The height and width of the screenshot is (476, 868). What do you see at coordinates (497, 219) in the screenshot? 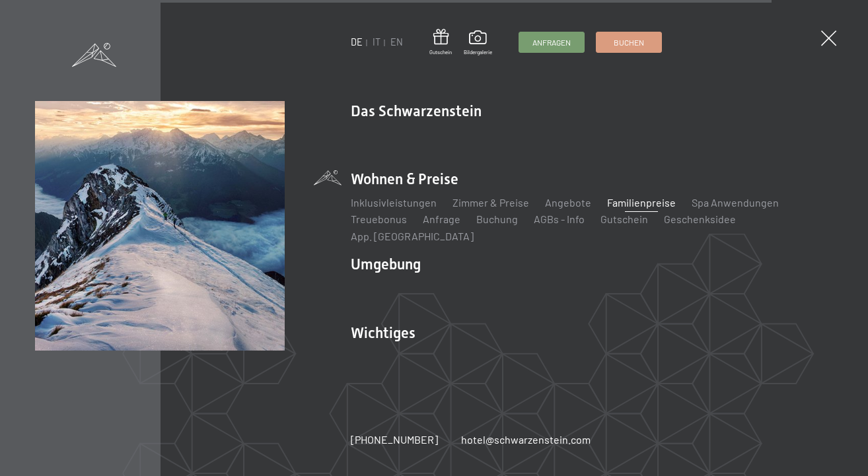
I see `a: Buchung` at bounding box center [497, 219].